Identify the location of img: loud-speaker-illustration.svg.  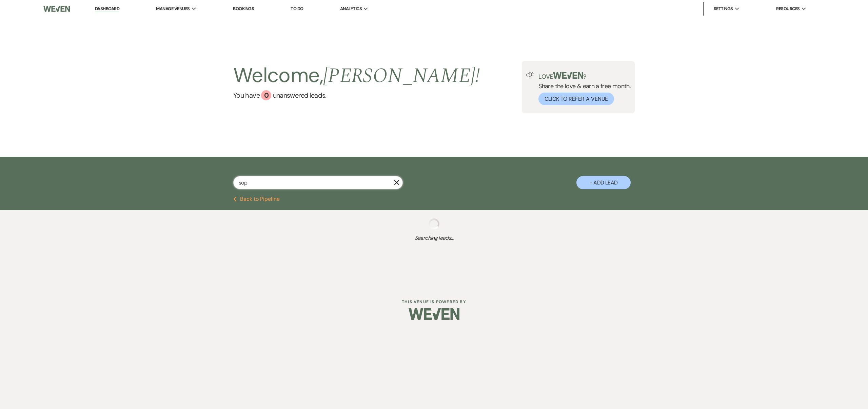
(530, 74).